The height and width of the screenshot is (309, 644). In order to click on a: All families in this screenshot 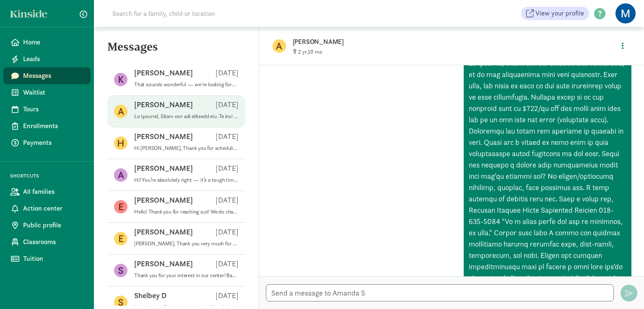, I will do `click(47, 192)`.